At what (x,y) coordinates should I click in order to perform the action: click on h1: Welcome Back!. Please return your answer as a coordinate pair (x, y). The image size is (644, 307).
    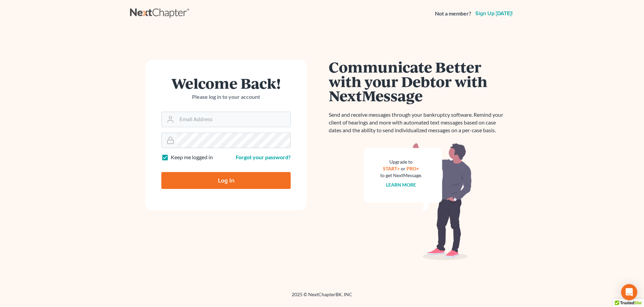
    Looking at the image, I should click on (226, 83).